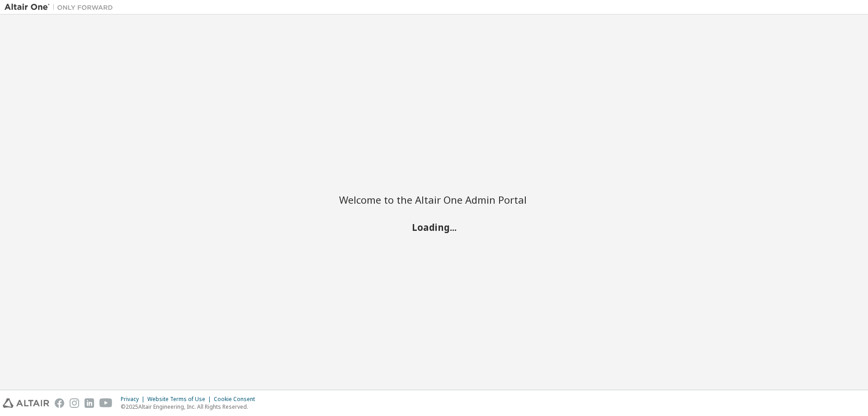 This screenshot has width=868, height=416. What do you see at coordinates (434, 226) in the screenshot?
I see `h2: Loading...` at bounding box center [434, 226].